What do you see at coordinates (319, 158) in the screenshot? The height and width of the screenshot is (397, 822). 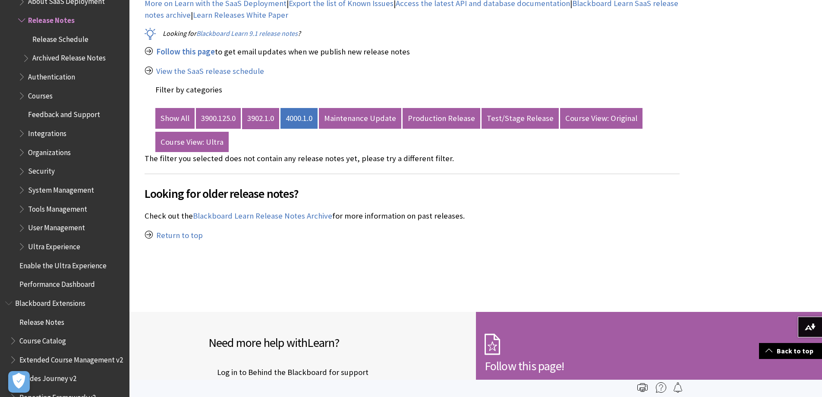 I see `div: The filter you selected does not contain any release notes yet, please try a different filter.` at bounding box center [319, 158].